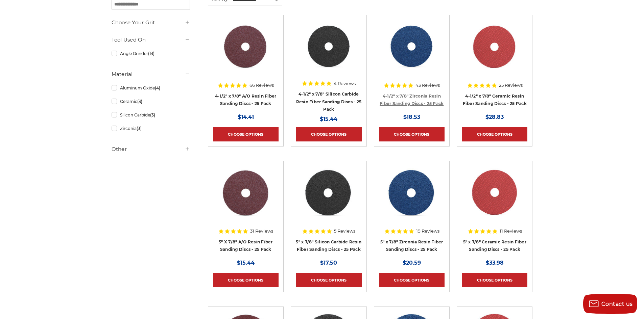  I want to click on img: 4-1/2" zirc resin fiber disc, so click(411, 47).